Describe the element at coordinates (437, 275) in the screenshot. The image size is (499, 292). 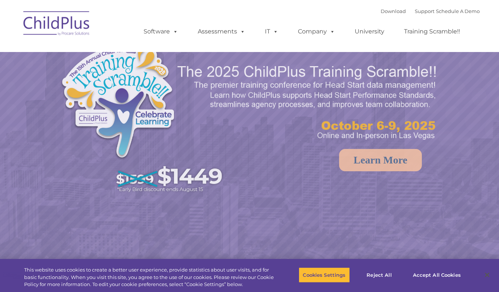
I see `button: Accept All Cookies` at that location.